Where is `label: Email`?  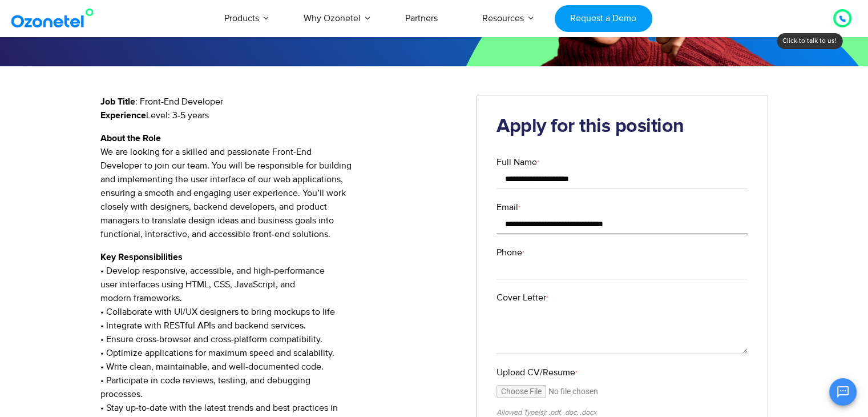
label: Email is located at coordinates (622, 207).